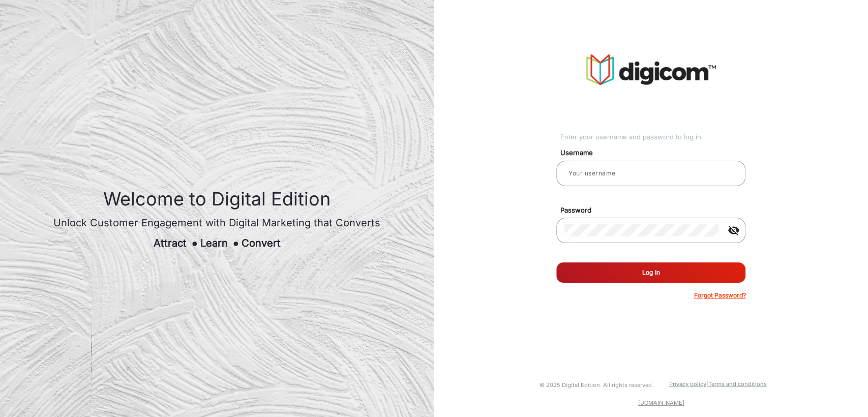 Image resolution: width=868 pixels, height=417 pixels. Describe the element at coordinates (216, 222) in the screenshot. I see `div: Unlock Customer Engagement with Digital Marketing that Converts` at that location.